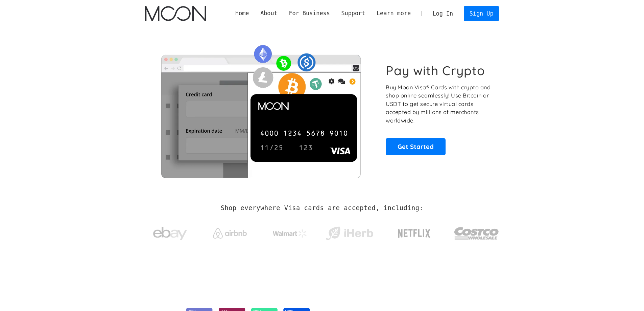  I want to click on p: Buy Moon Visa® Cards with crypto and shop online seamlessly! Use Bitcoin or USDT to get secure vi..., so click(439, 104).